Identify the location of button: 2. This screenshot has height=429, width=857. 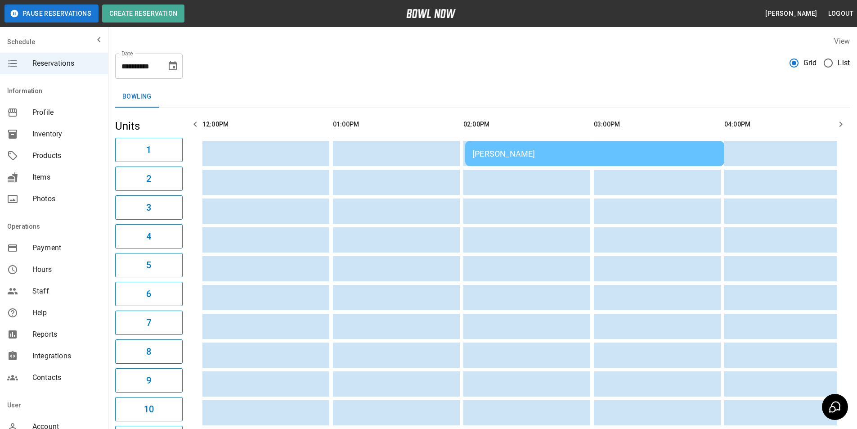
(149, 179).